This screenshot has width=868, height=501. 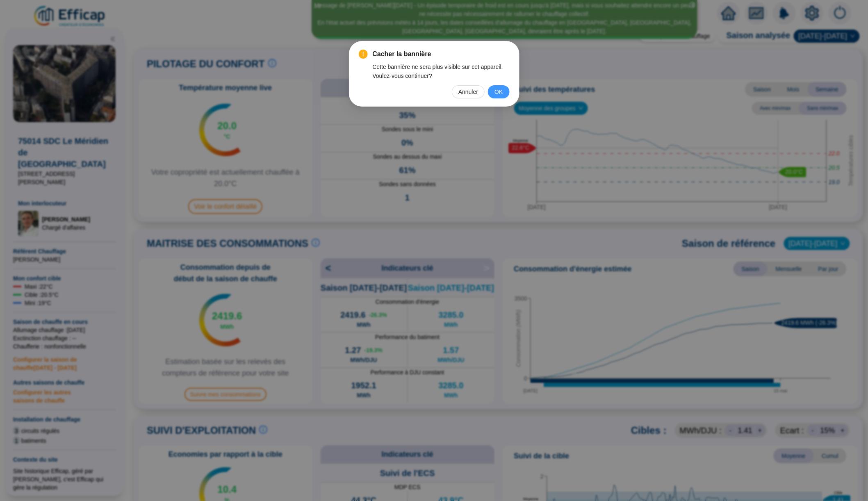 What do you see at coordinates (468, 92) in the screenshot?
I see `span: Annuler` at bounding box center [468, 92].